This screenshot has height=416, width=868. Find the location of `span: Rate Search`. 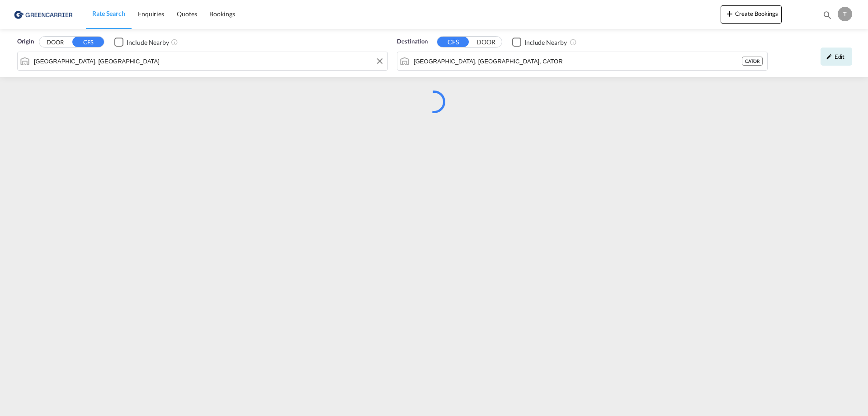

span: Rate Search is located at coordinates (108, 13).